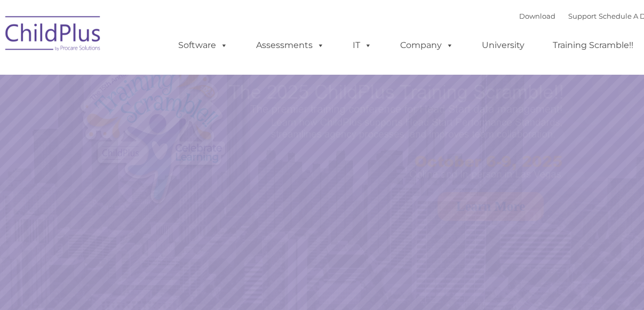  Describe the element at coordinates (290, 46) in the screenshot. I see `a: Assessments` at that location.